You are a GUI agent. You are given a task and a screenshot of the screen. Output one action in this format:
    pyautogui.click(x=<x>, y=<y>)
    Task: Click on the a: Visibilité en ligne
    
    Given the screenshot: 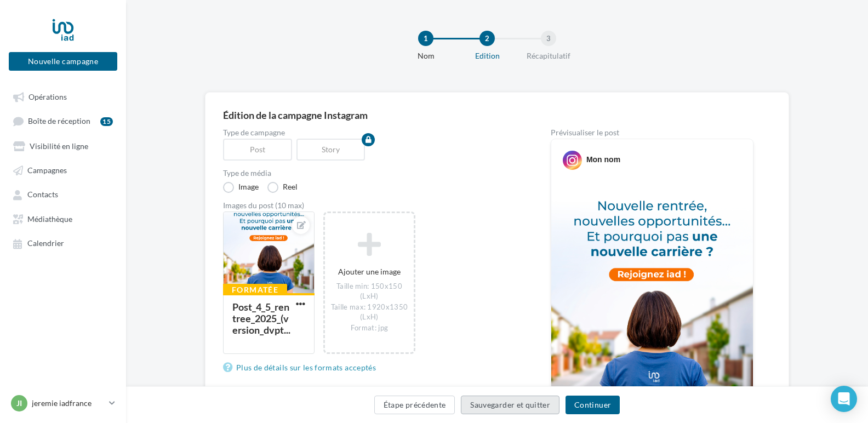 What is the action you would take?
    pyautogui.click(x=63, y=146)
    